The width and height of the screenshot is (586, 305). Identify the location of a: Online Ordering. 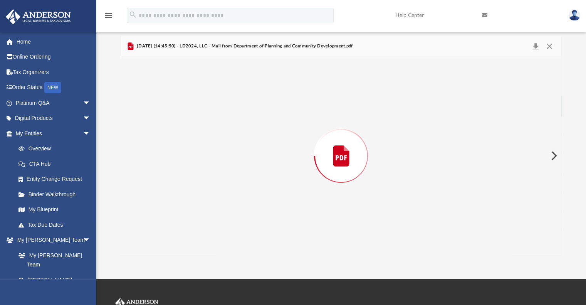
(54, 57).